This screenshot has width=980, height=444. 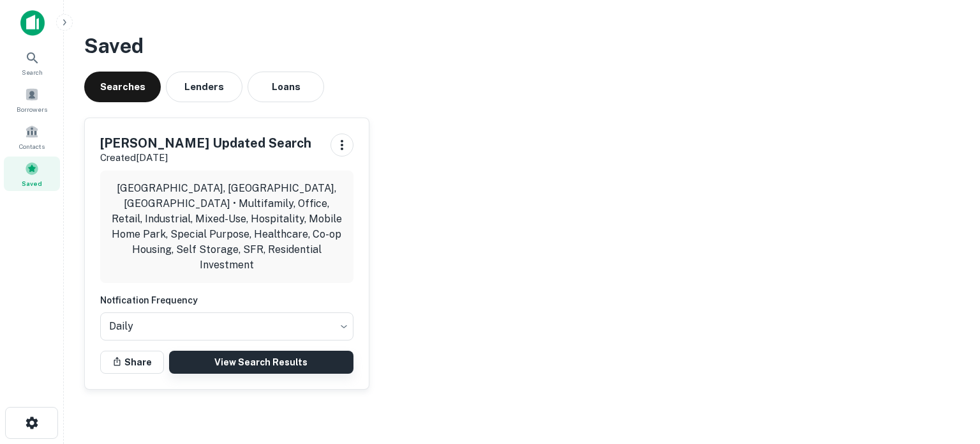 What do you see at coordinates (32, 137) in the screenshot?
I see `div: Contacts` at bounding box center [32, 137].